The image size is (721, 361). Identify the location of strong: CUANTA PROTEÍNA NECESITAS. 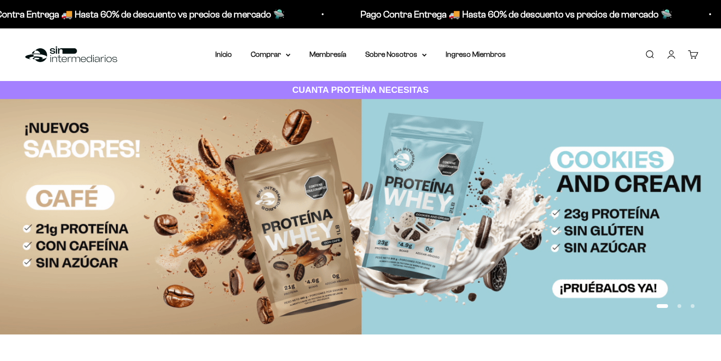
(361, 89).